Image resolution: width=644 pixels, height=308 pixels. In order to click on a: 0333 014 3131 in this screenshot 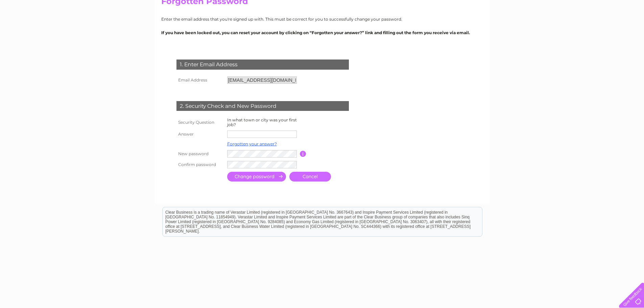, I will do `click(540, 7)`.